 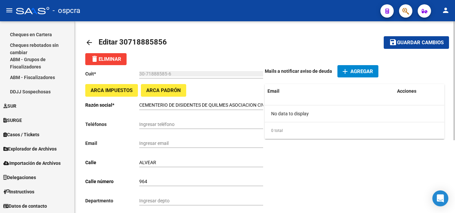 What do you see at coordinates (30, 149) in the screenshot?
I see `span: Explorador de Archivos` at bounding box center [30, 149].